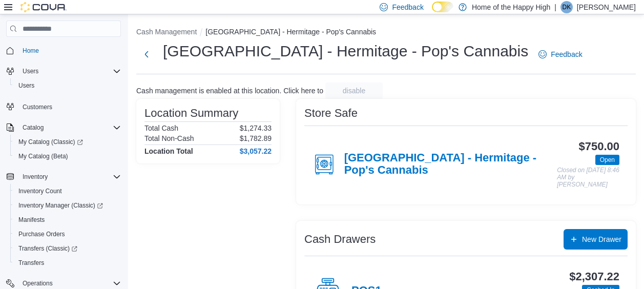 This screenshot has width=644, height=289. What do you see at coordinates (255, 151) in the screenshot?
I see `h4: $3,057.22` at bounding box center [255, 151].